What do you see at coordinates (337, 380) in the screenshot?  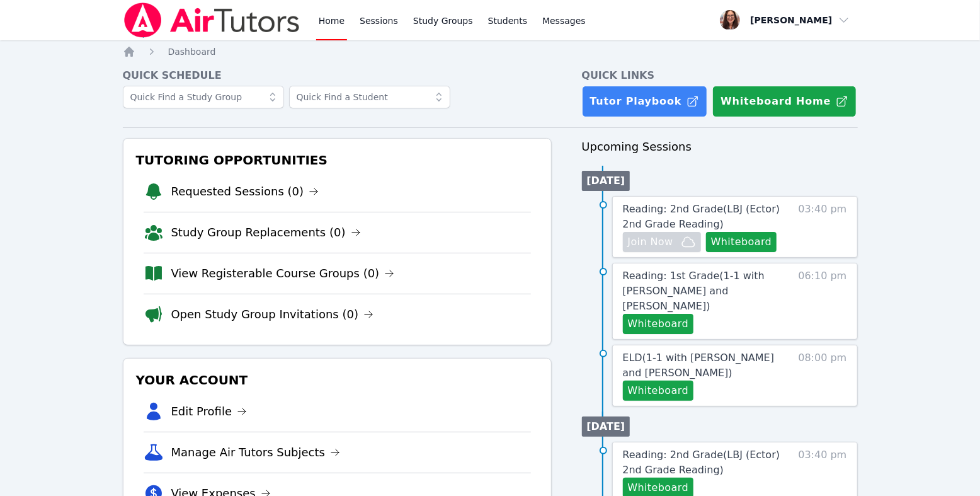 I see `h3: Your Account` at bounding box center [337, 380].